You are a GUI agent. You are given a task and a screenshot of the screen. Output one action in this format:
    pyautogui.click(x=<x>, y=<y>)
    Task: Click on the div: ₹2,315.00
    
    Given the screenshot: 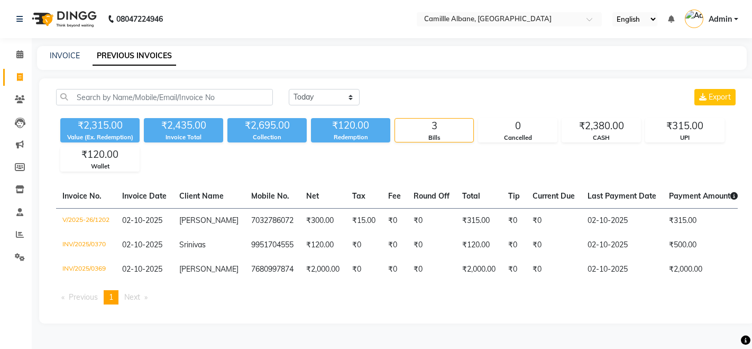 What is the action you would take?
    pyautogui.click(x=100, y=125)
    